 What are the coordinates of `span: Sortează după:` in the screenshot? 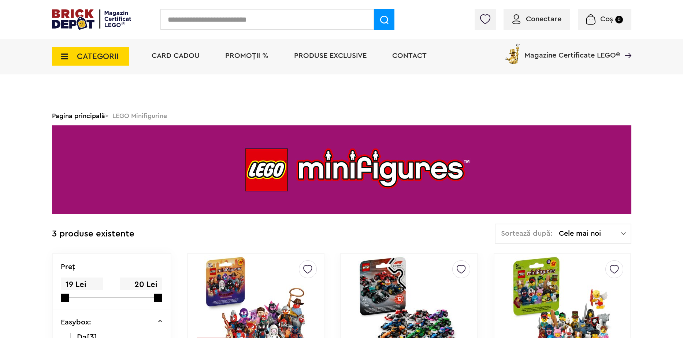 It's located at (527, 233).